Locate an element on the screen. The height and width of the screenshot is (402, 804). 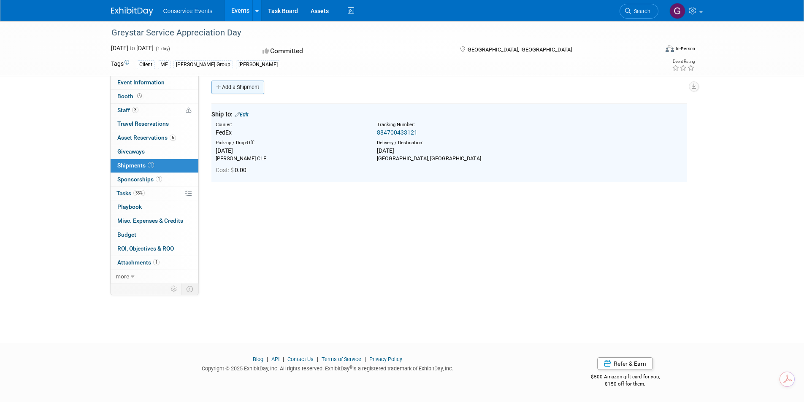
span: ROI, Objectives & ROO is located at coordinates (146, 249).